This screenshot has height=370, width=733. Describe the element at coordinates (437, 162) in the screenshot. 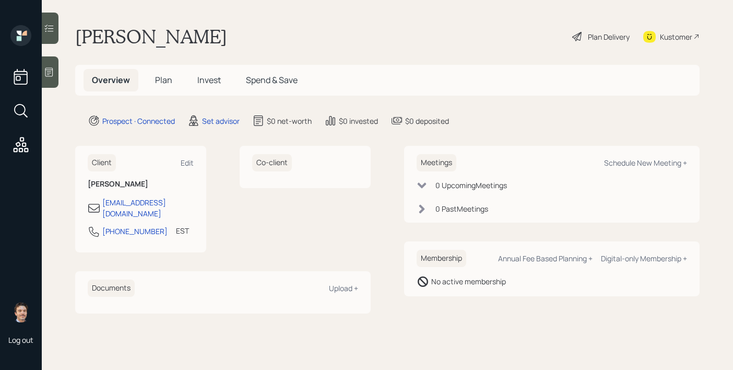

I see `h6: Meetings` at that location.